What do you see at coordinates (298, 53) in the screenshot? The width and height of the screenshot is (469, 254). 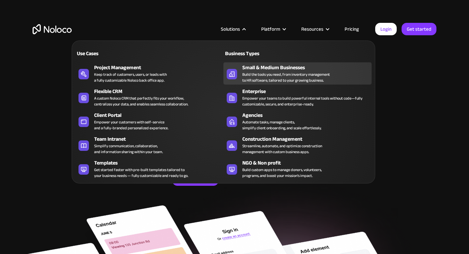 I see `a: Business Types` at bounding box center [298, 53].